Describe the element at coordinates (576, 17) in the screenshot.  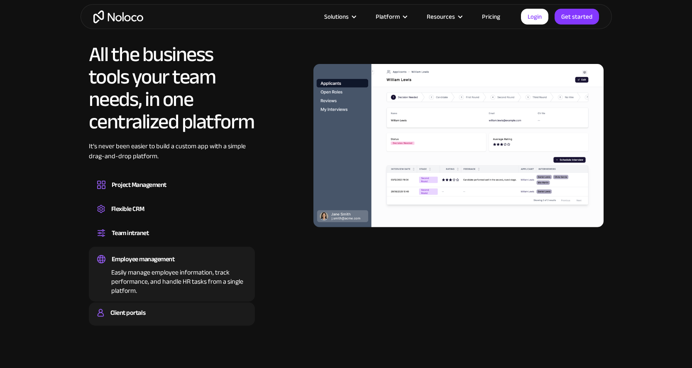
I see `a: Get started` at that location.